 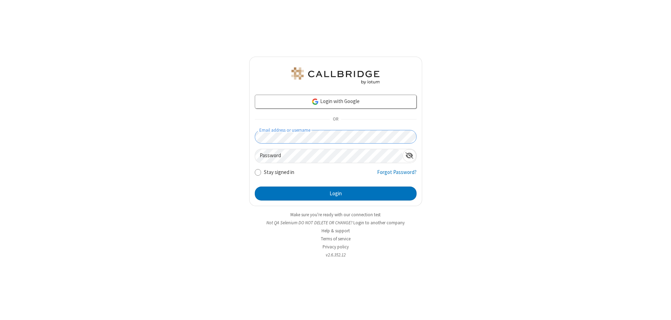 What do you see at coordinates (315, 102) in the screenshot?
I see `img: google-icon.png` at bounding box center [315, 102].